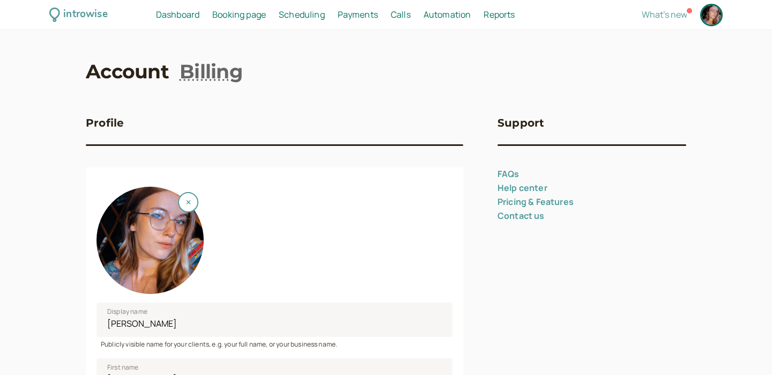 Image resolution: width=772 pixels, height=375 pixels. Describe the element at coordinates (274, 319) in the screenshot. I see `input: Display name` at that location.